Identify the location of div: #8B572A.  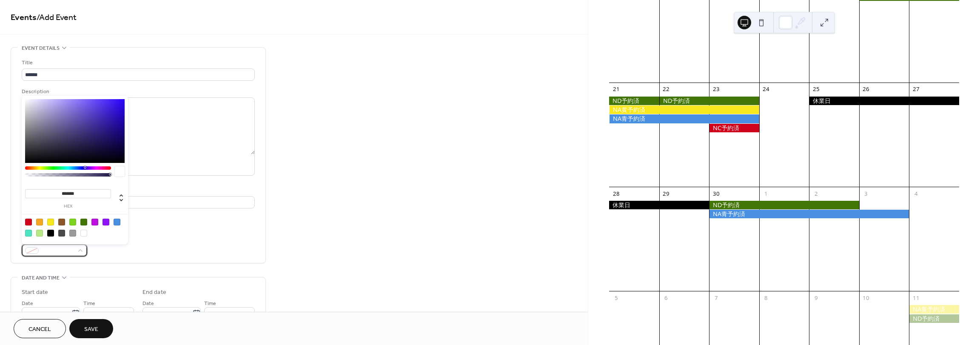
(62, 222).